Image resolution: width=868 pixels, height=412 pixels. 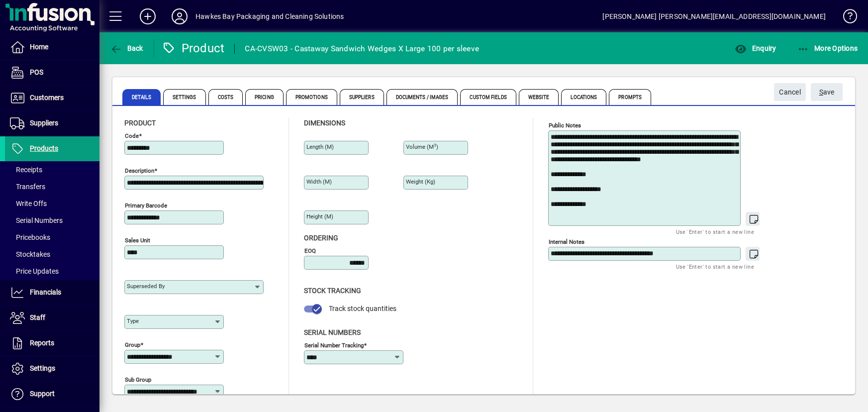 What do you see at coordinates (127, 48) in the screenshot?
I see `app-page-header-button: Back` at bounding box center [127, 48].